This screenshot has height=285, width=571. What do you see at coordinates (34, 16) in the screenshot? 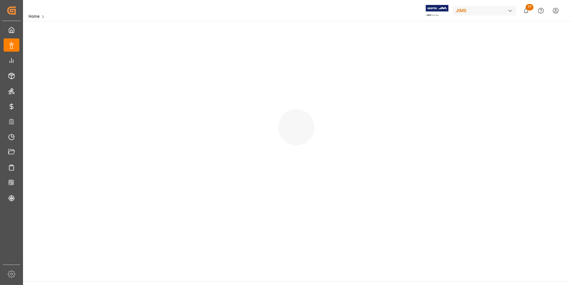
I see `a: Home` at bounding box center [34, 16].